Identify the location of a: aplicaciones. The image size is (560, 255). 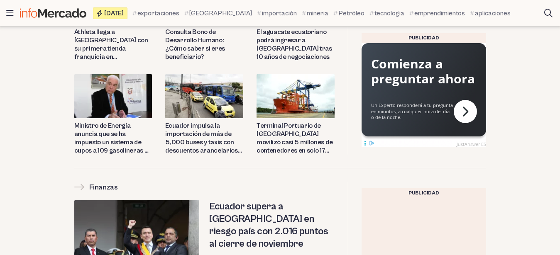
(490, 13).